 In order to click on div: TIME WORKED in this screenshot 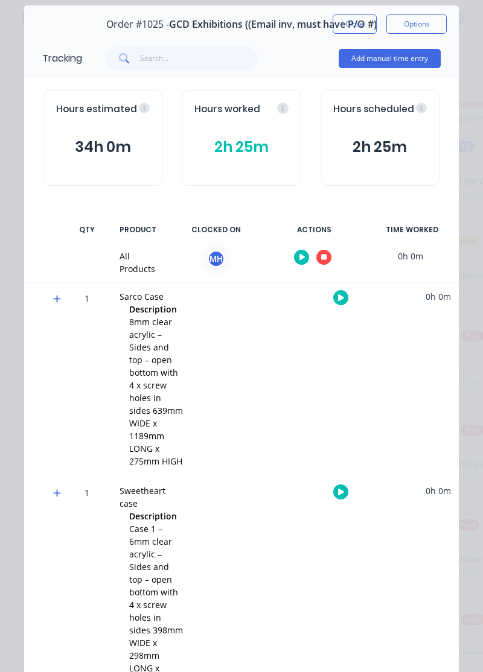, I will do `click(412, 230)`.